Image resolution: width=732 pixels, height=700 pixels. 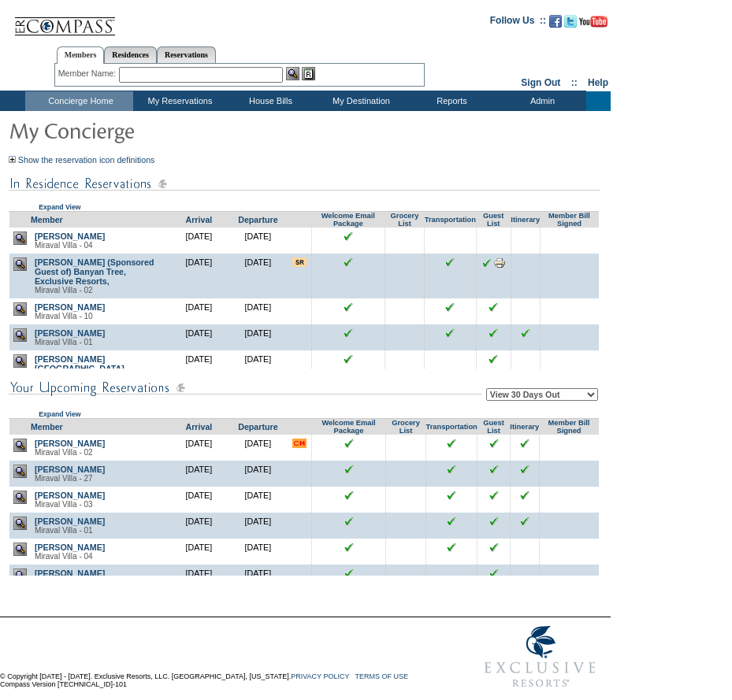 What do you see at coordinates (59, 414) in the screenshot?
I see `a: Expand View` at bounding box center [59, 414].